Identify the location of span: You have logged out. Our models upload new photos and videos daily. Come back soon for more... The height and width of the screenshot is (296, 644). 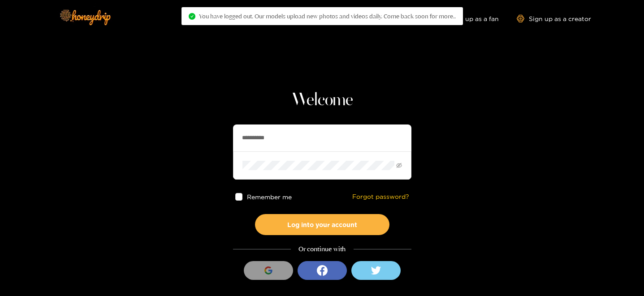
(327, 16).